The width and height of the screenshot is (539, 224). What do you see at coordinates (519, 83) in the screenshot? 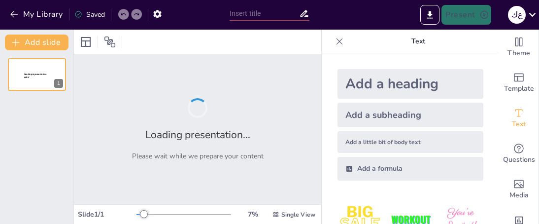
I see `div: Add ready made slides` at bounding box center [519, 83].